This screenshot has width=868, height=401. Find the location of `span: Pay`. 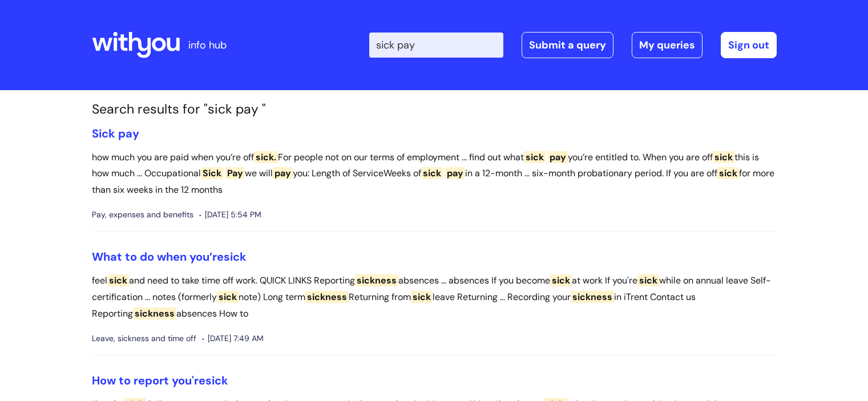

span: Pay is located at coordinates (235, 173).